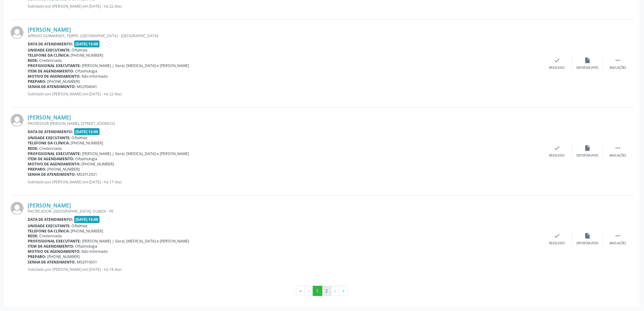 The height and width of the screenshot is (311, 644). Describe the element at coordinates (327, 291) in the screenshot. I see `button: Go to page 2` at that location.